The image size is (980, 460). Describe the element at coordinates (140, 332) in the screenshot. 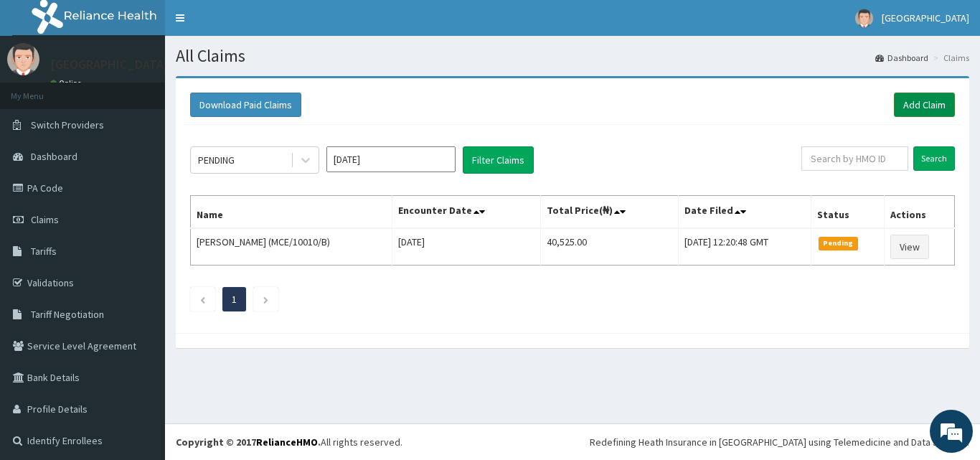

I see `textarea: Type your message and hit 'Enter'` at that location.